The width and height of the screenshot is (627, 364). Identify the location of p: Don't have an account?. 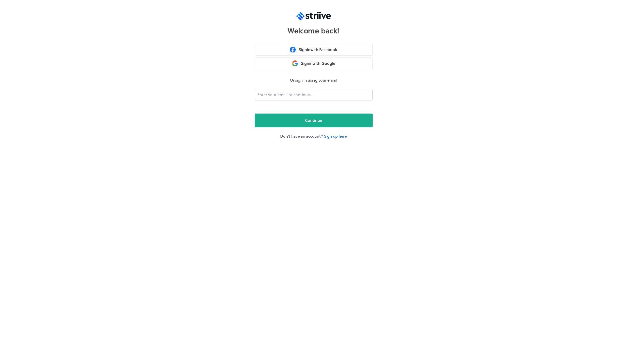
(314, 136).